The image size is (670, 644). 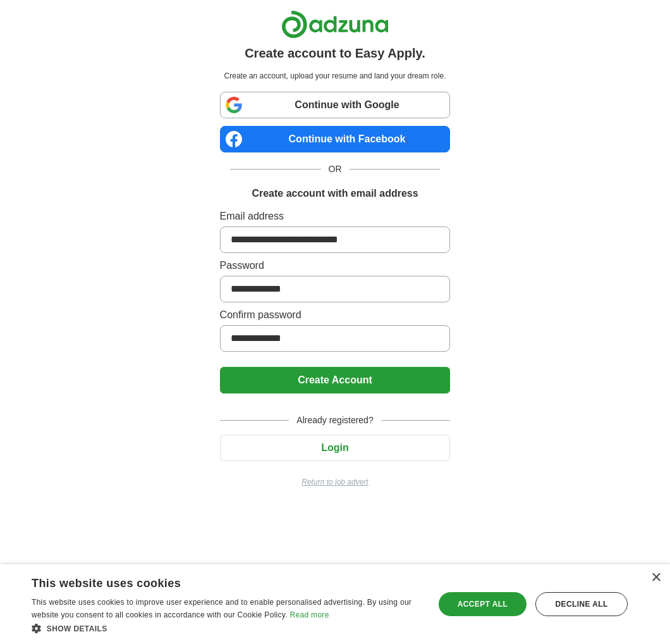 What do you see at coordinates (335, 105) in the screenshot?
I see `a: Continue with Google` at bounding box center [335, 105].